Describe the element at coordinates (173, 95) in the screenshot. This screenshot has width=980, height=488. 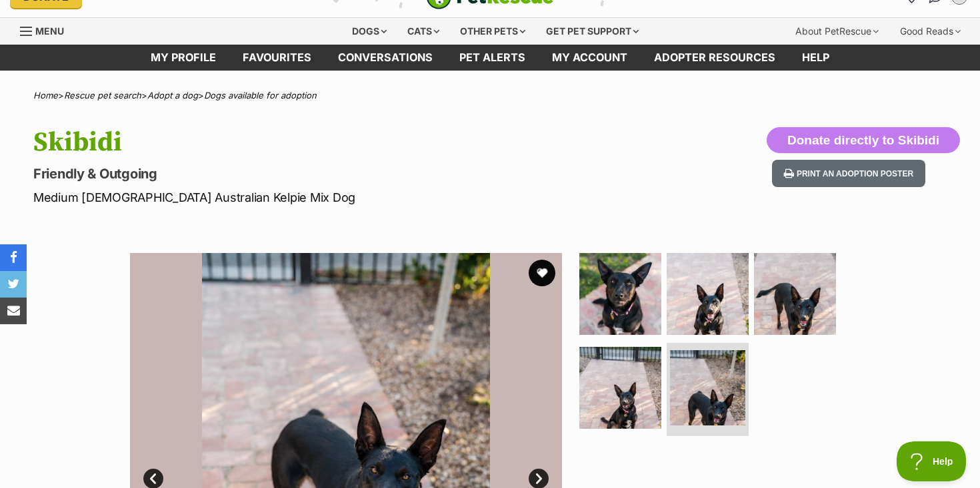
I see `a: Adopt a dog` at that location.